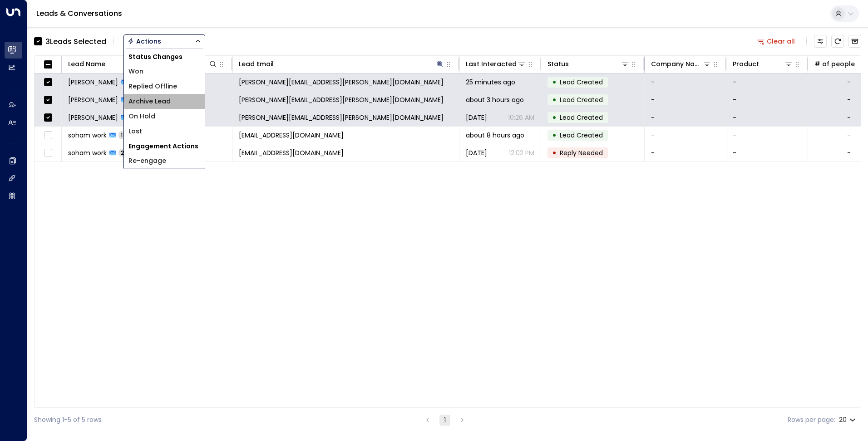 Image resolution: width=868 pixels, height=441 pixels. What do you see at coordinates (142, 116) in the screenshot?
I see `span: On Hold` at bounding box center [142, 116].